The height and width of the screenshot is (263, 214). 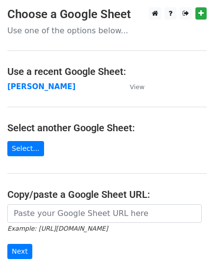 What do you see at coordinates (132, 87) in the screenshot?
I see `a: View` at bounding box center [132, 87].